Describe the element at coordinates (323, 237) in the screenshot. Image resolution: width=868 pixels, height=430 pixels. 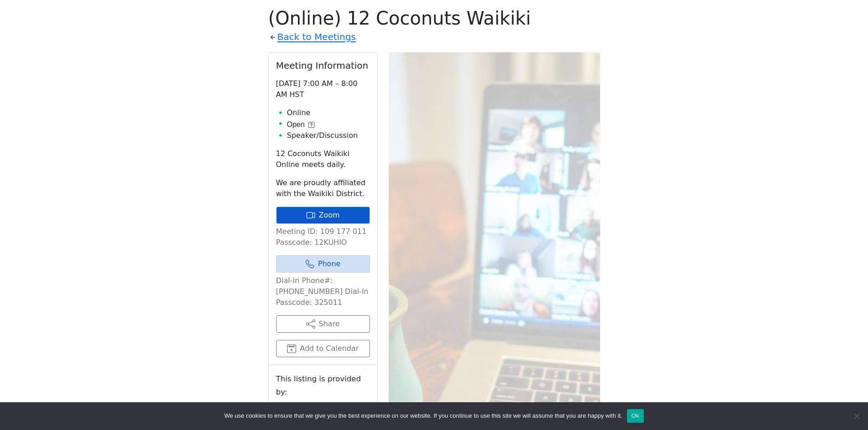
I see `p: Meeting ID: 109 177 011 Passcode: 12KUHIO` at that location.